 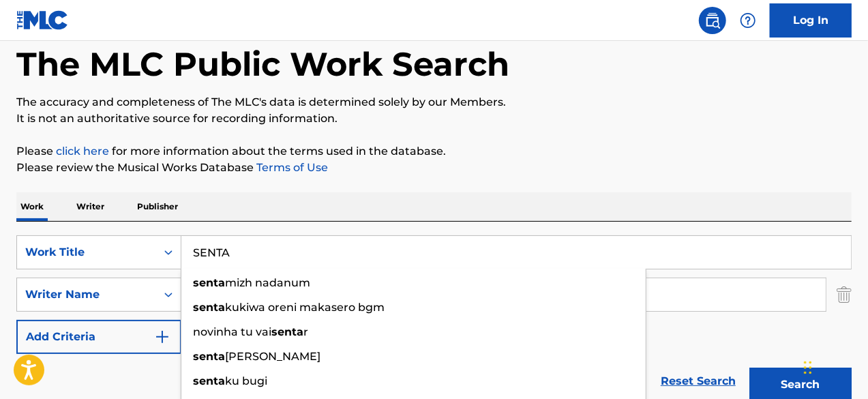 What do you see at coordinates (90, 207) in the screenshot?
I see `p: Writer` at bounding box center [90, 207].